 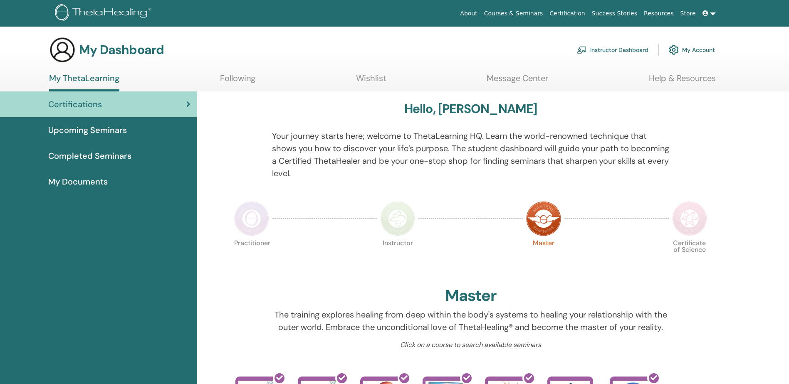 I want to click on h3: My Dashboard, so click(x=121, y=50).